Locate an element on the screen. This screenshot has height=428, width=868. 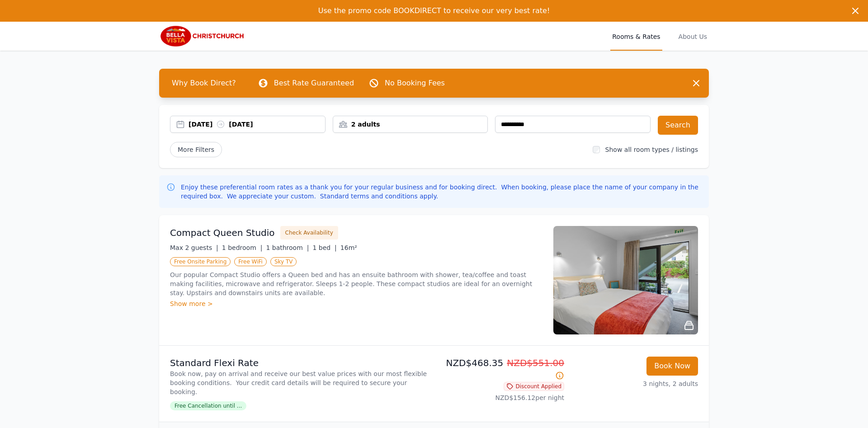
span: Max 2 guests | is located at coordinates (194, 248).